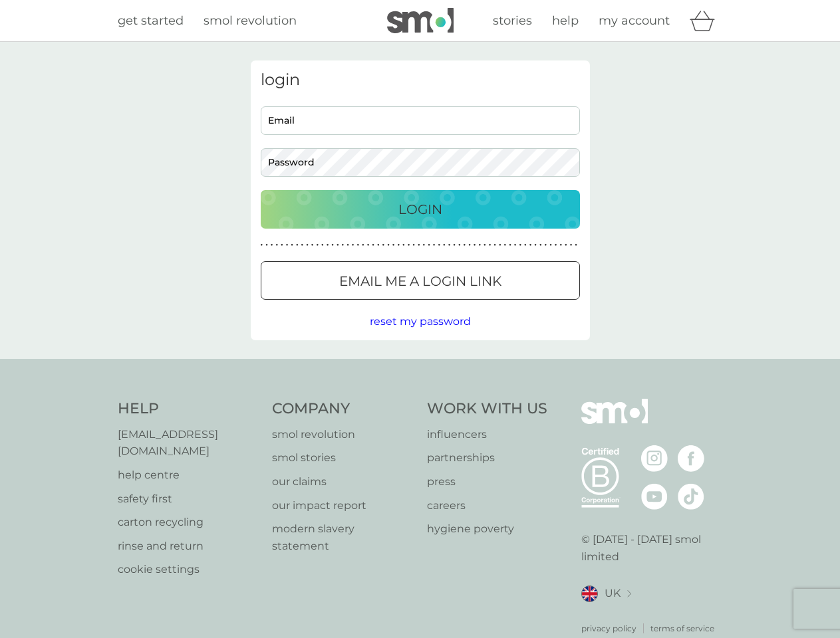  What do you see at coordinates (487, 458) in the screenshot?
I see `p: partnerships` at bounding box center [487, 458].